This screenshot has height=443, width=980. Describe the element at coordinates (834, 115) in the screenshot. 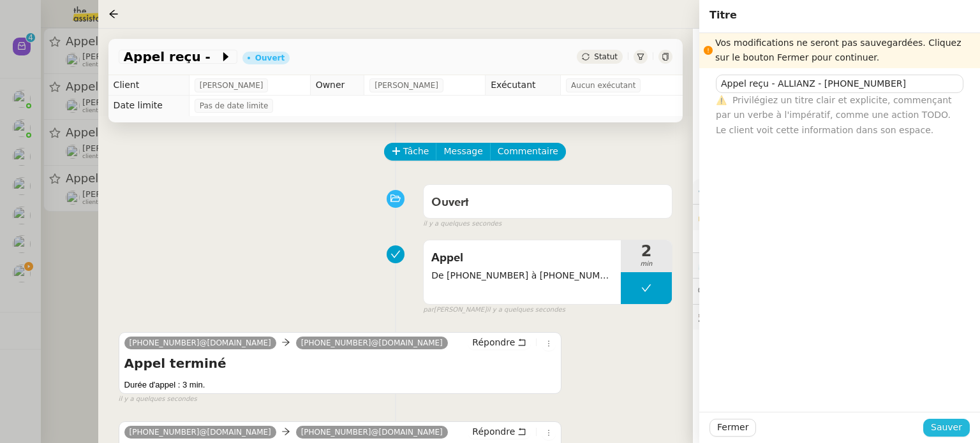

I see `span: Privilégiez un titre clair et explicite, commençant par un verbe à l'impératif, comme une action ...` at that location.